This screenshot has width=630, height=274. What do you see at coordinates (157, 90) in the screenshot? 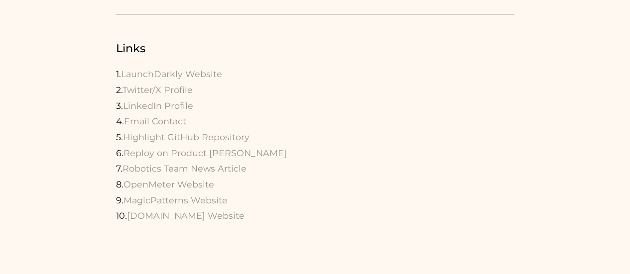
I see `a: Twitter/X Profile` at bounding box center [157, 90].